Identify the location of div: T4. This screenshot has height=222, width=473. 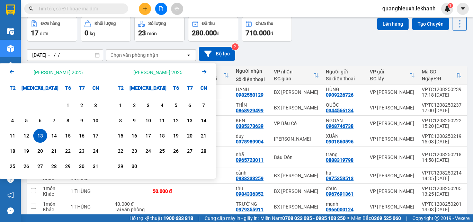
(40, 88).